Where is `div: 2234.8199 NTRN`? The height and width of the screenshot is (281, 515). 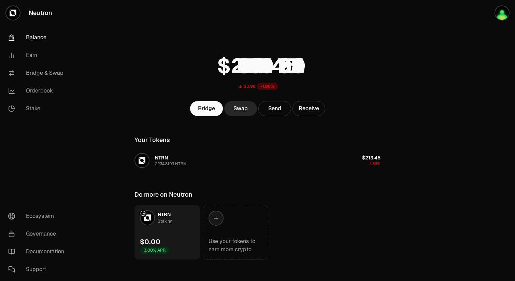
div: 2234.8199 NTRN is located at coordinates (171, 164).